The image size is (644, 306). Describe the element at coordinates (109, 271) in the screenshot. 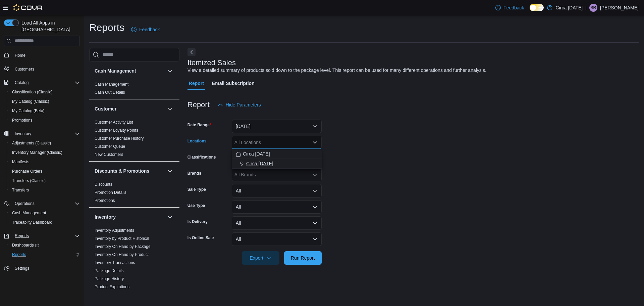

I see `span: Package Details` at that location.